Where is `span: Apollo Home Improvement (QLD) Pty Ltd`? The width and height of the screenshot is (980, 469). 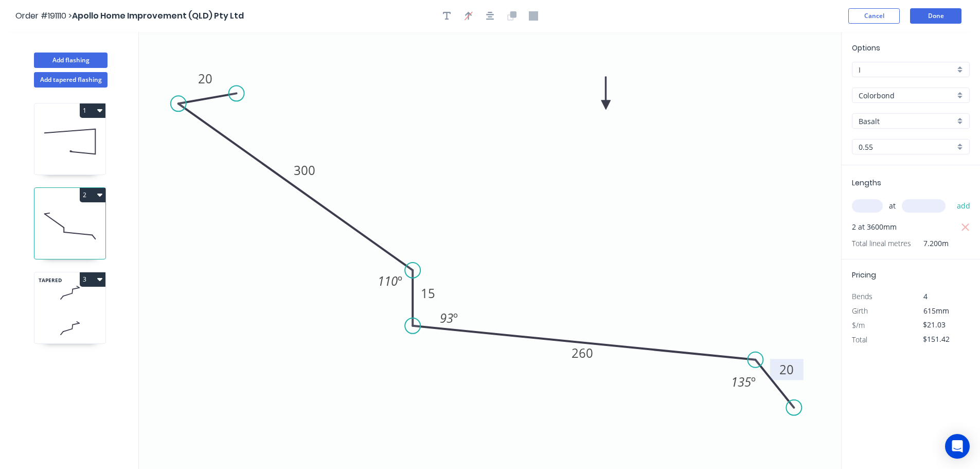 span: Apollo Home Improvement (QLD) Pty Ltd is located at coordinates (158, 15).